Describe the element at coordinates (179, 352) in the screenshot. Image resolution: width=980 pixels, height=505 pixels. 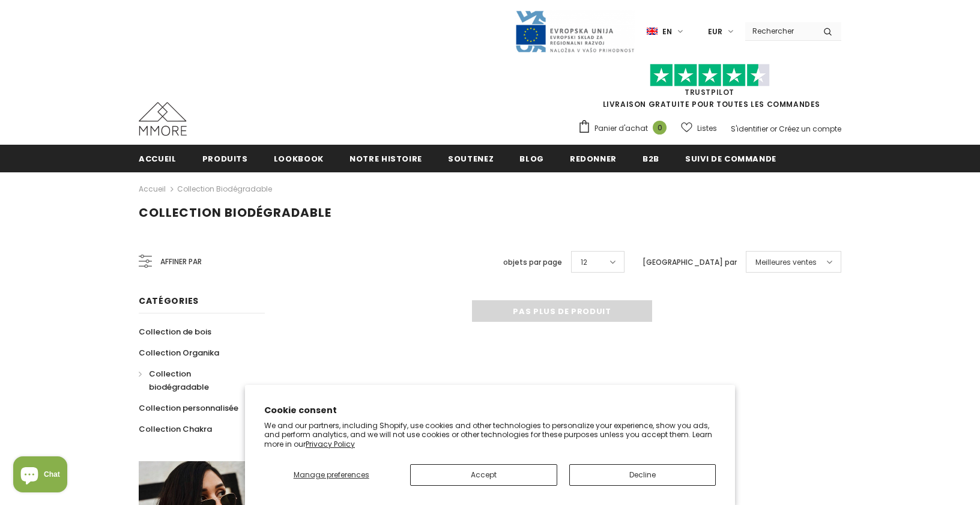
I see `span: Collection Organika` at that location.